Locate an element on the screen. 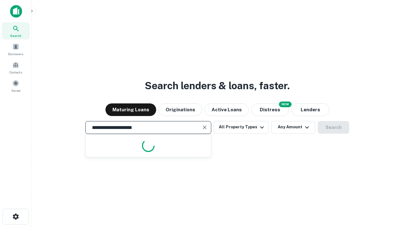 The image size is (403, 227). div: Chat Widget is located at coordinates (388, 192).